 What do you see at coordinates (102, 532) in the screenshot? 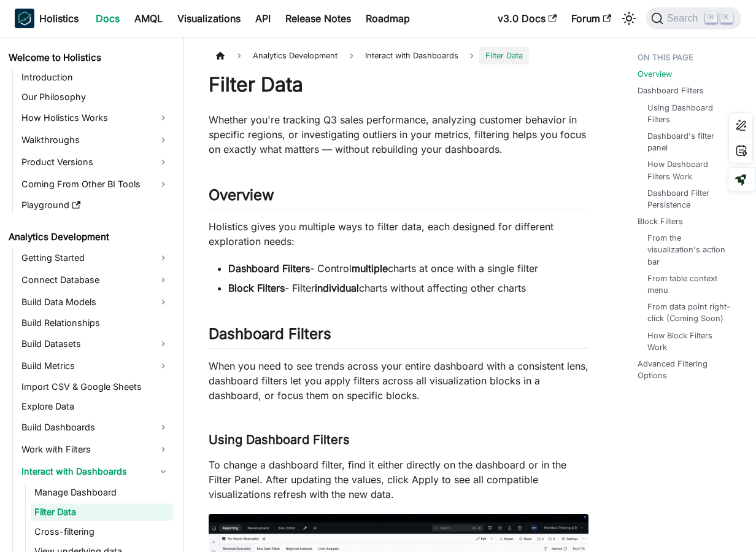
I see `a: Cross-filtering` at bounding box center [102, 532].